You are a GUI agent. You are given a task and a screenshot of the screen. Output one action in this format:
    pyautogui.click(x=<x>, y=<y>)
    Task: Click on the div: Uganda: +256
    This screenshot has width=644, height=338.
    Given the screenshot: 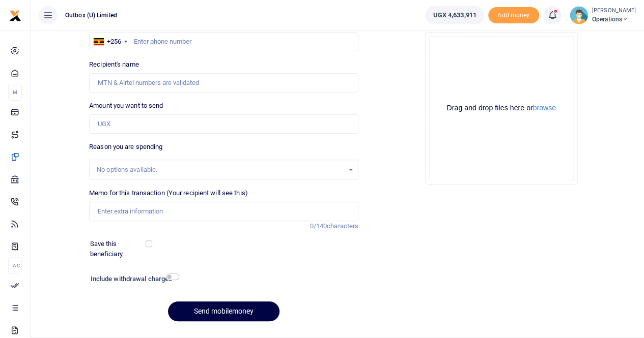 What is the action you would take?
    pyautogui.click(x=110, y=42)
    